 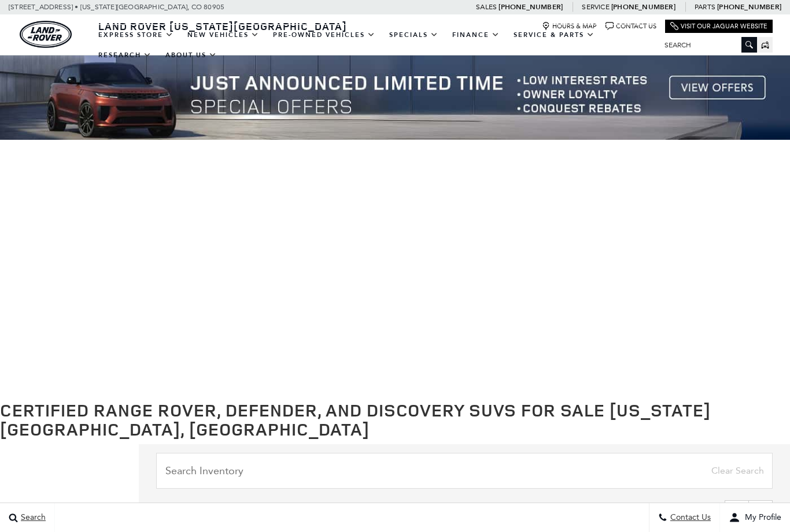 What do you see at coordinates (705, 7) in the screenshot?
I see `span: Parts` at bounding box center [705, 7].